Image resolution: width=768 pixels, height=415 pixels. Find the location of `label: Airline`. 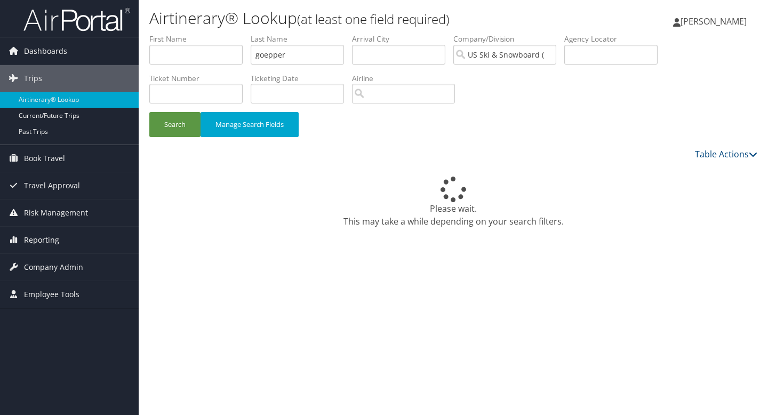

label: Airline is located at coordinates (408, 78).